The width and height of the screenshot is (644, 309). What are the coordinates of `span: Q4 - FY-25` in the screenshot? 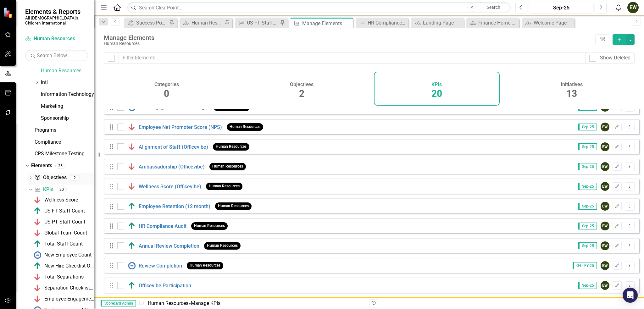 It's located at (585, 265).